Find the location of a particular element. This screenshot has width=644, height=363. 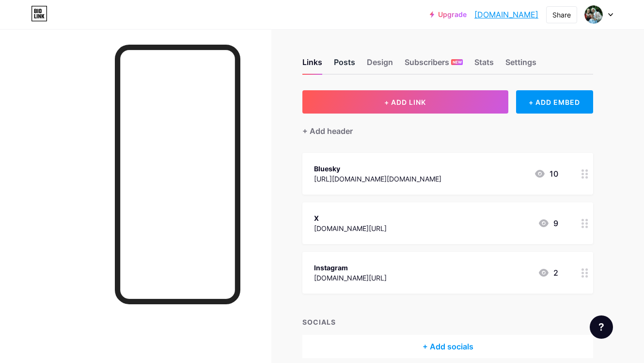

a: Upgrade is located at coordinates (448, 14).